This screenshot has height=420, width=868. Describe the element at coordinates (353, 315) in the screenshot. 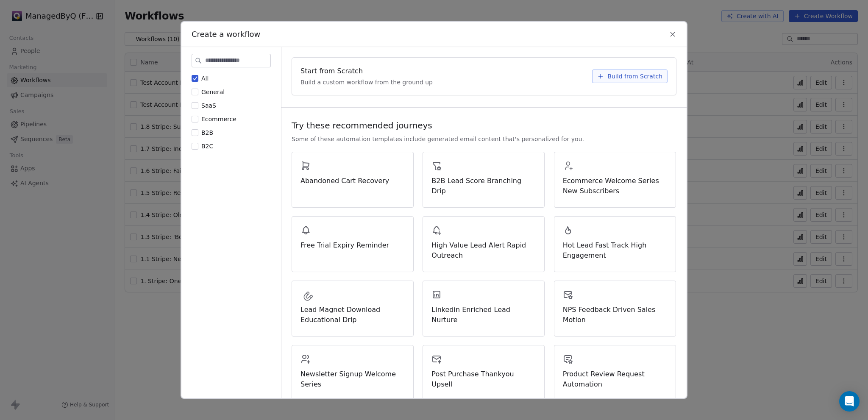

I see `span: Lead Magnet Download Educational Drip` at that location.